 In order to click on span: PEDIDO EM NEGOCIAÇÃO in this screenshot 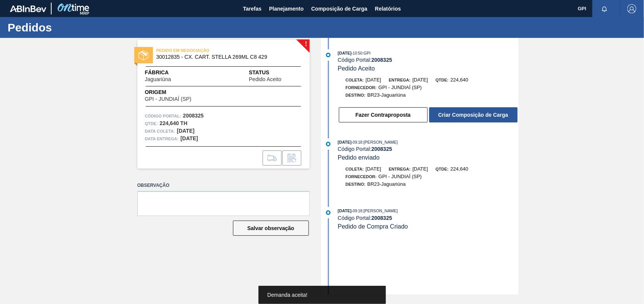, I will do `click(210, 50)`.